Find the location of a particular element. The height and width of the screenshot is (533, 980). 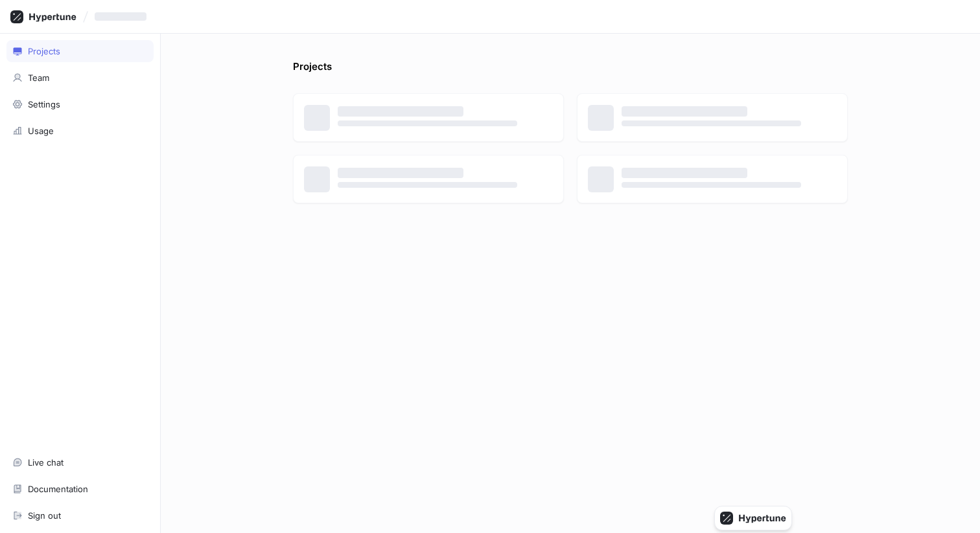

div: Live chat is located at coordinates (45, 463).